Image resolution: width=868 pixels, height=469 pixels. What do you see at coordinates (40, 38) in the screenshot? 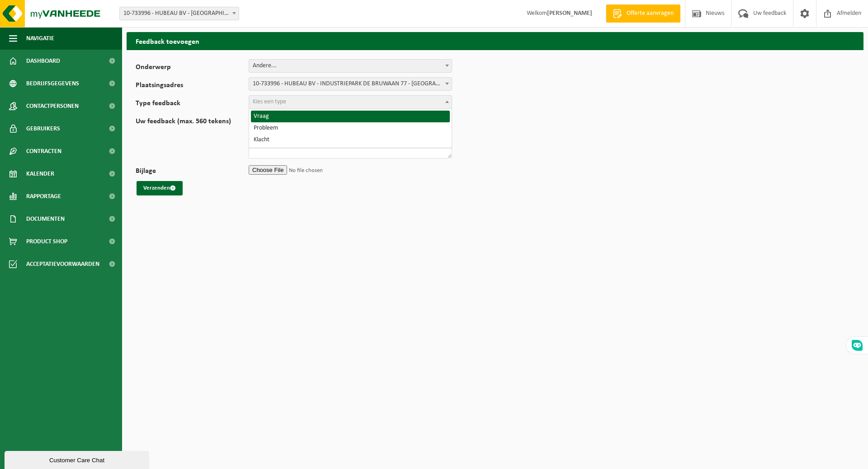
I see `span: Navigatie` at bounding box center [40, 38].